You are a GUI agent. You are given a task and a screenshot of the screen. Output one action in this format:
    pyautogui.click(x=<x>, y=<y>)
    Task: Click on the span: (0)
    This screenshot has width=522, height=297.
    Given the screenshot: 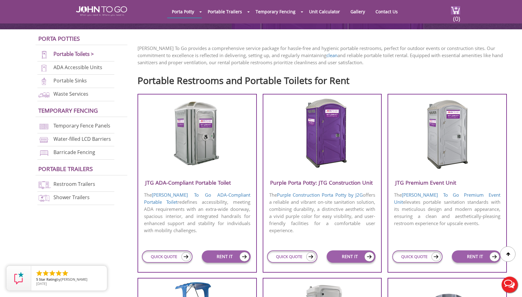 What is the action you would take?
    pyautogui.click(x=456, y=16)
    